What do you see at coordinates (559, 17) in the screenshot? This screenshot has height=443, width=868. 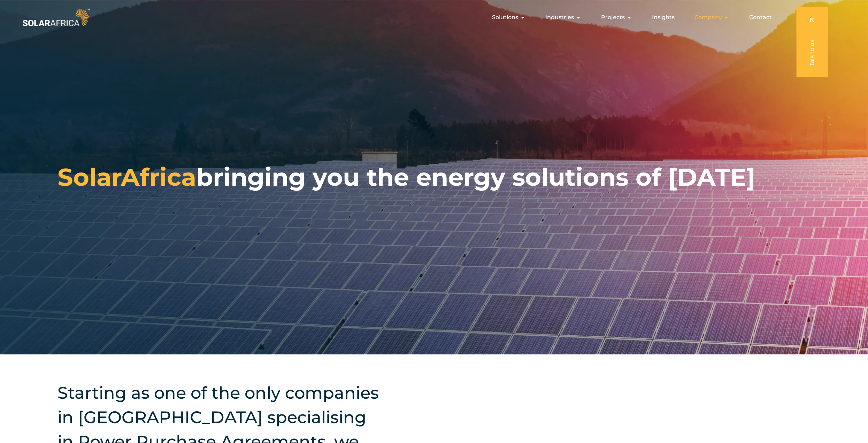 I see `span: Industries` at bounding box center [559, 17].